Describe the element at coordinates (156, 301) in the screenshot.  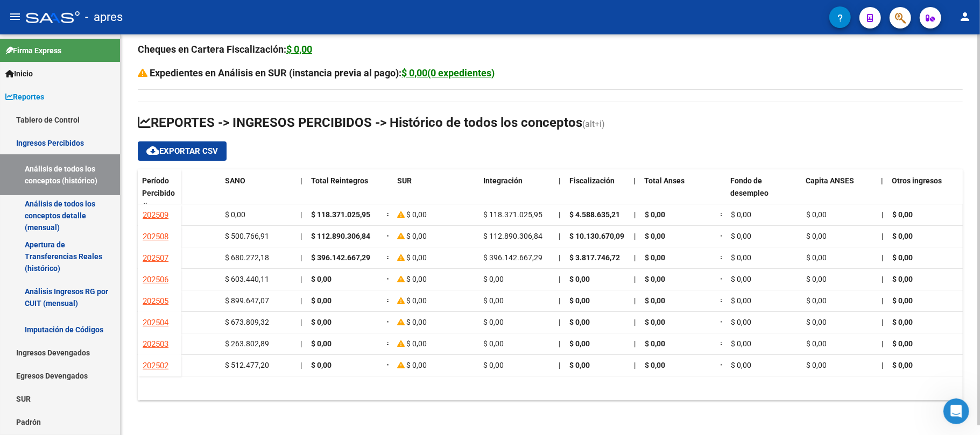
I see `span: 202505` at that location.